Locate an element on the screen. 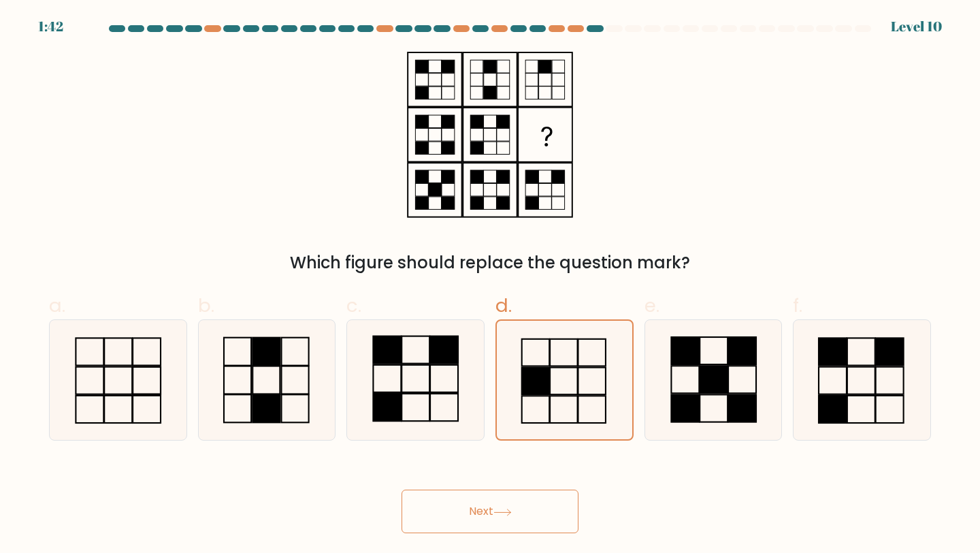 Image resolution: width=980 pixels, height=553 pixels. div: Which figure should replace the question mark? is located at coordinates (490, 263).